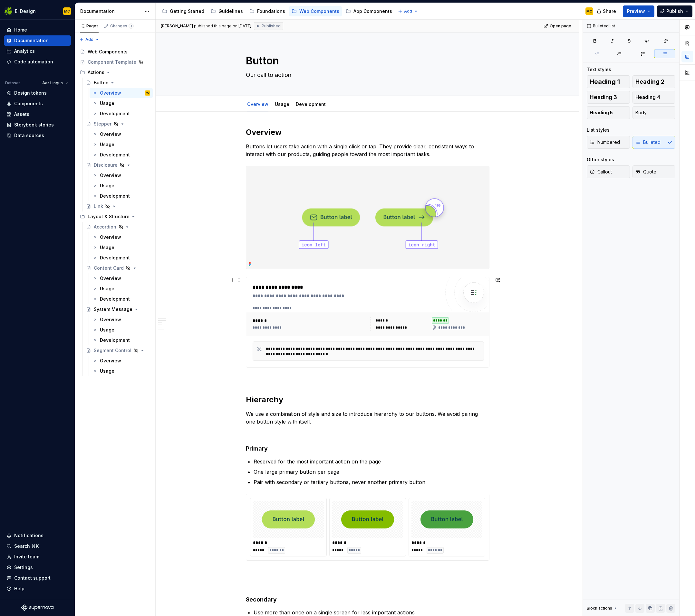 This screenshot has height=616, width=695. What do you see at coordinates (271, 11) in the screenshot?
I see `div: Foundations` at bounding box center [271, 11].